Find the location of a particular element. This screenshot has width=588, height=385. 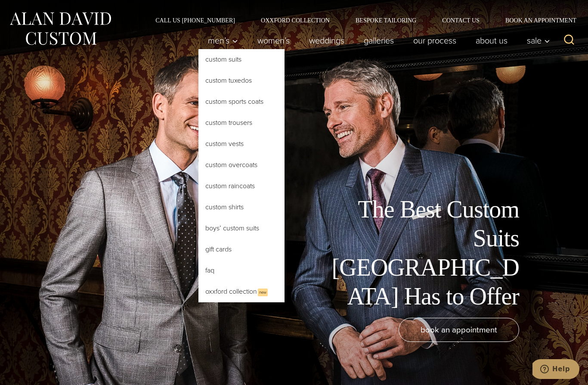

a: Boys’ Custom Suits is located at coordinates (241, 228).